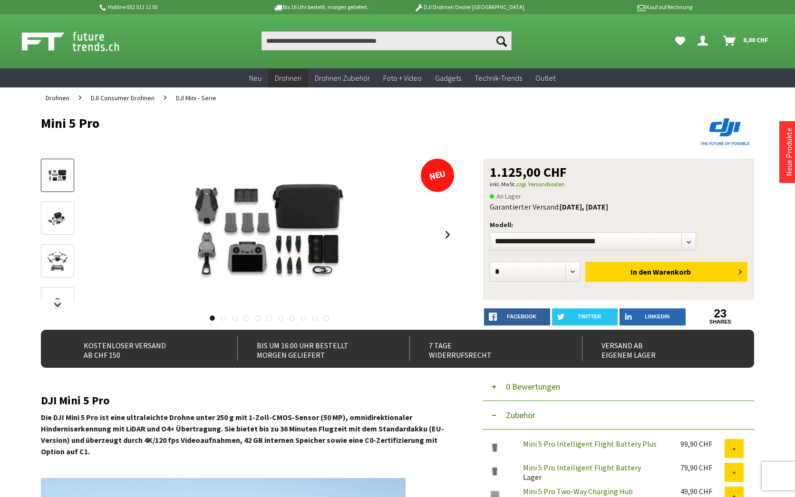 This screenshot has height=497, width=795. I want to click on span: An Lager, so click(505, 196).